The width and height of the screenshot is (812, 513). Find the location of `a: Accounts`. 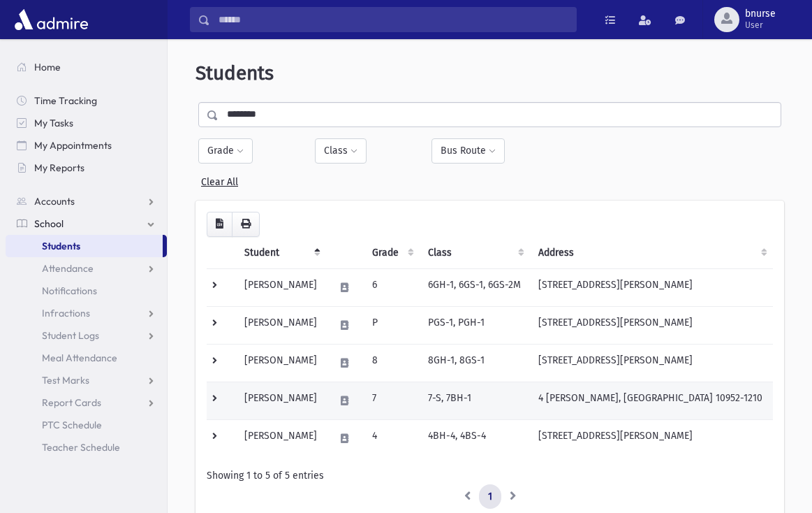

a: Accounts is located at coordinates (86, 201).